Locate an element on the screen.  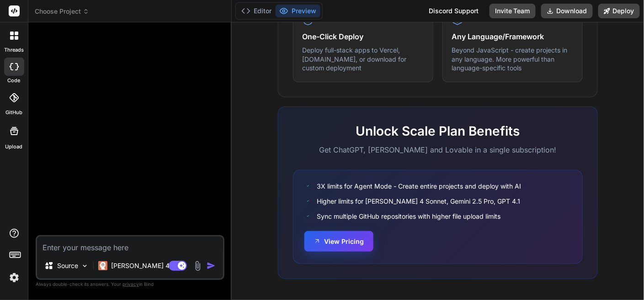
span: Sync multiple GitHub repositories with higher file upload limits is located at coordinates (409, 216).